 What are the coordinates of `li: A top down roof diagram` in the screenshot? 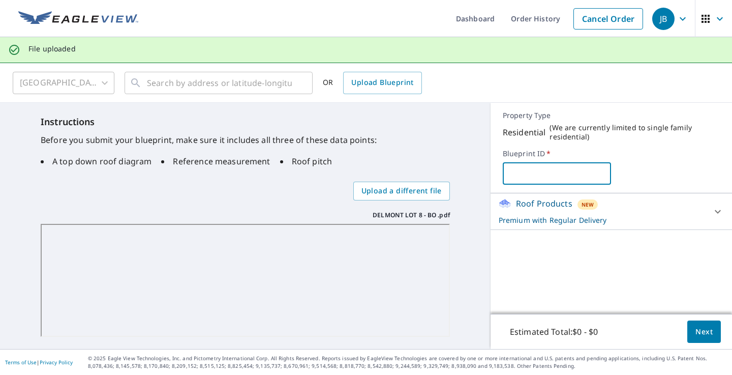 It's located at (96, 161).